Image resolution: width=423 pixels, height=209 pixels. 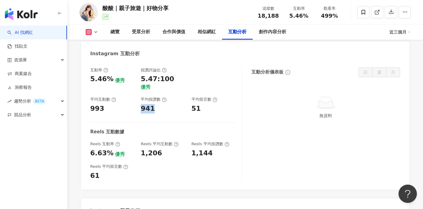 What do you see at coordinates (210, 144) in the screenshot?
I see `div: Reels 平均按讚數` at bounding box center [210, 144].